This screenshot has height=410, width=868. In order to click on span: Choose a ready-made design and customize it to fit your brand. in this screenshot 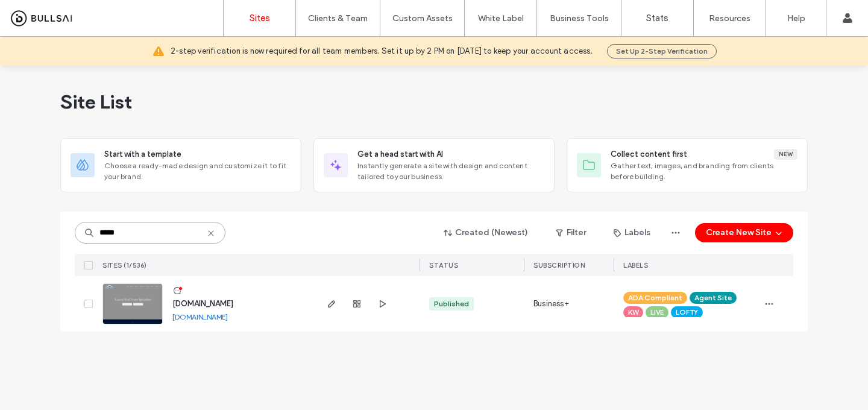, I will do `click(198, 172)`.